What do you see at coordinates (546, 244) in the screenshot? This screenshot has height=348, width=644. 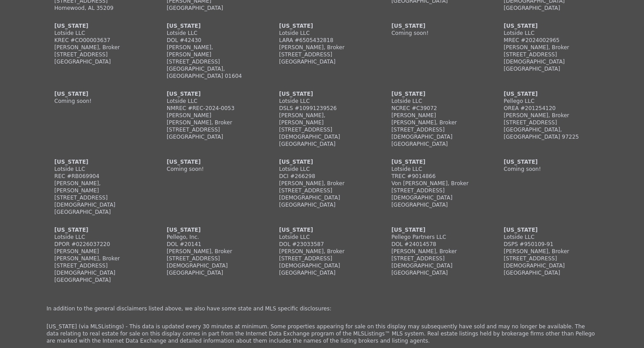 I see `div: DSPS #950109-91` at bounding box center [546, 244].